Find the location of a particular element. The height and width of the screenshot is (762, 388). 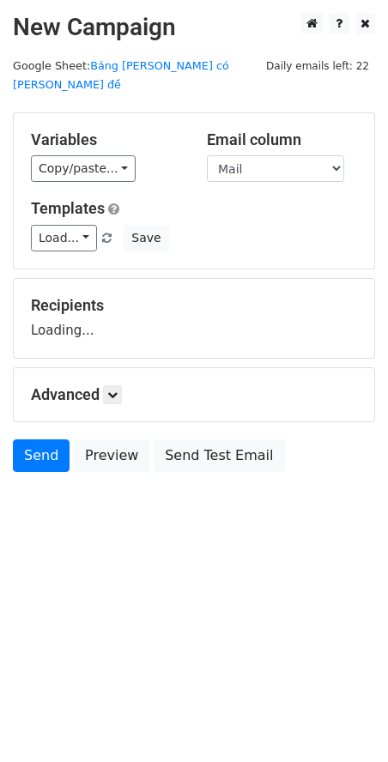

h2: New Campaign is located at coordinates (194, 27).